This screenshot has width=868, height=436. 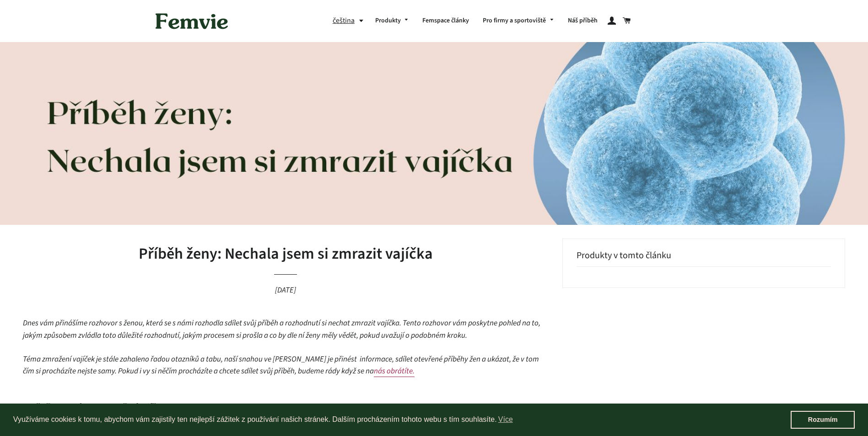 What do you see at coordinates (393, 21) in the screenshot?
I see `a: Produkty` at bounding box center [393, 21].